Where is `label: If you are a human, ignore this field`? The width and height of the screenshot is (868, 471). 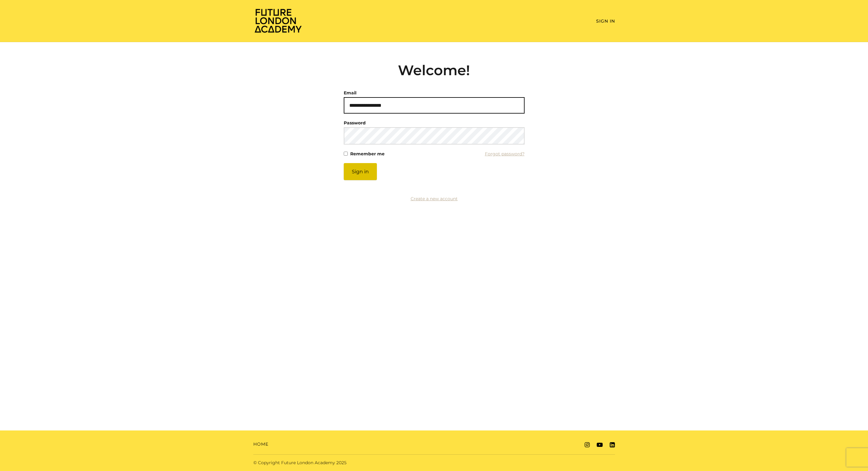
label: If you are a human, ignore this field is located at coordinates (346, 245).